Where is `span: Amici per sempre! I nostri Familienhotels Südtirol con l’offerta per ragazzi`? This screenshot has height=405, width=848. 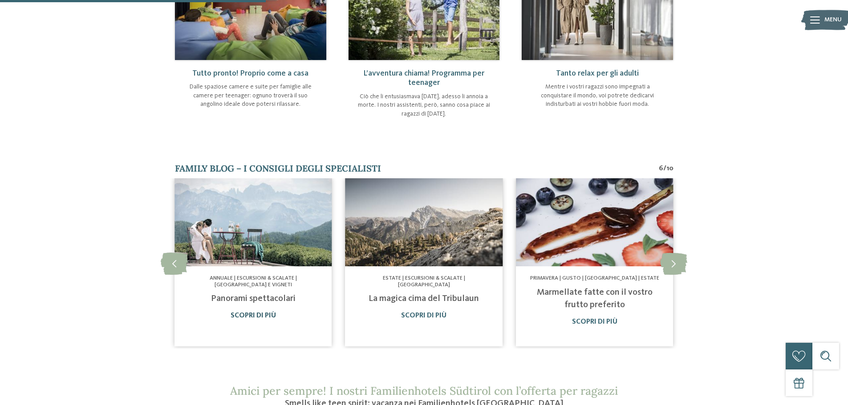
span: Amici per sempre! I nostri Familienhotels Südtirol con l’offerta per ragazzi is located at coordinates (424, 391).